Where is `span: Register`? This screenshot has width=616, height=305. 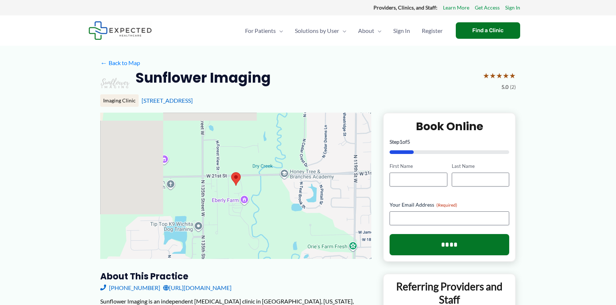
span: Register is located at coordinates (432, 31).